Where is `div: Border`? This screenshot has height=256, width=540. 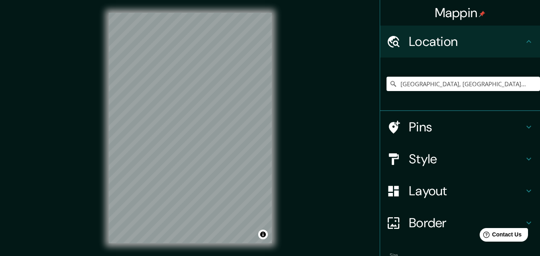
div: Border is located at coordinates (460, 223).